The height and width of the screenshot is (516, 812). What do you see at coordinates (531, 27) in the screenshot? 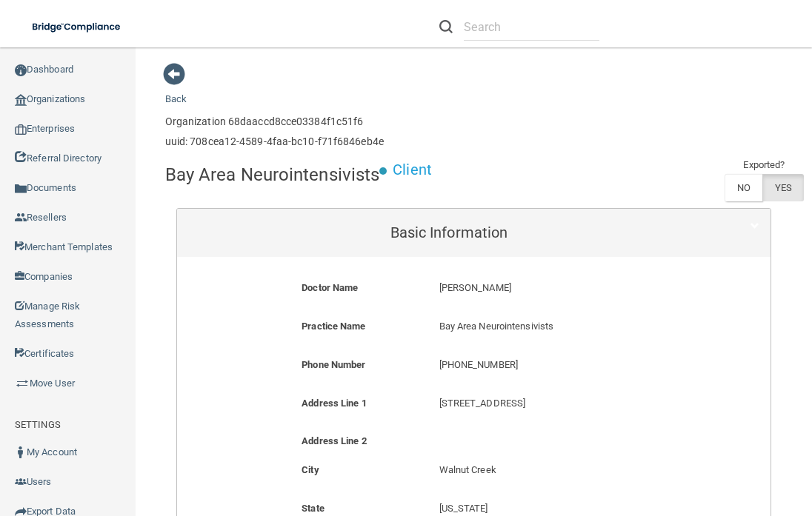
I see `input: Search` at bounding box center [531, 27].